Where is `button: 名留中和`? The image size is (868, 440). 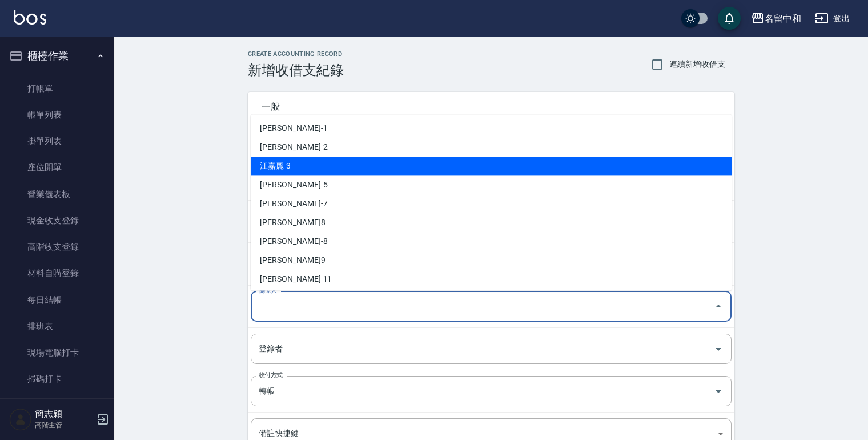
button: 名留中和 is located at coordinates (776, 18).